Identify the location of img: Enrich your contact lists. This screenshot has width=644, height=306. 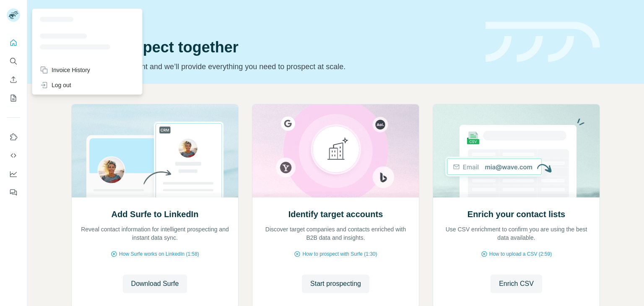
(516, 151).